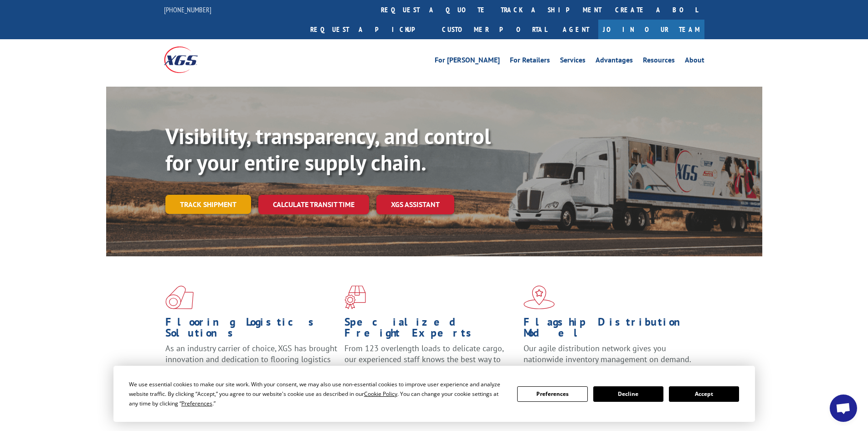 The width and height of the screenshot is (868, 431). What do you see at coordinates (252, 330) in the screenshot?
I see `h1: Flooring Logistics Solutions` at bounding box center [252, 330].